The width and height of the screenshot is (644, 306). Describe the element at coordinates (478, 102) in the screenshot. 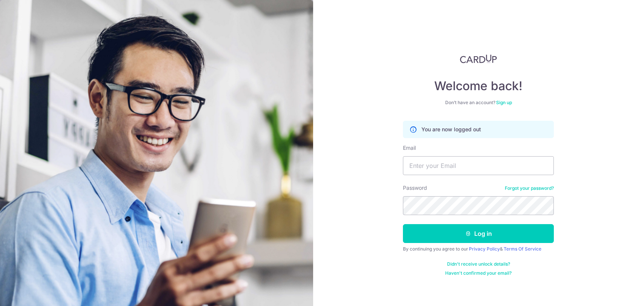

I see `div: Don’t have an account?` at that location.